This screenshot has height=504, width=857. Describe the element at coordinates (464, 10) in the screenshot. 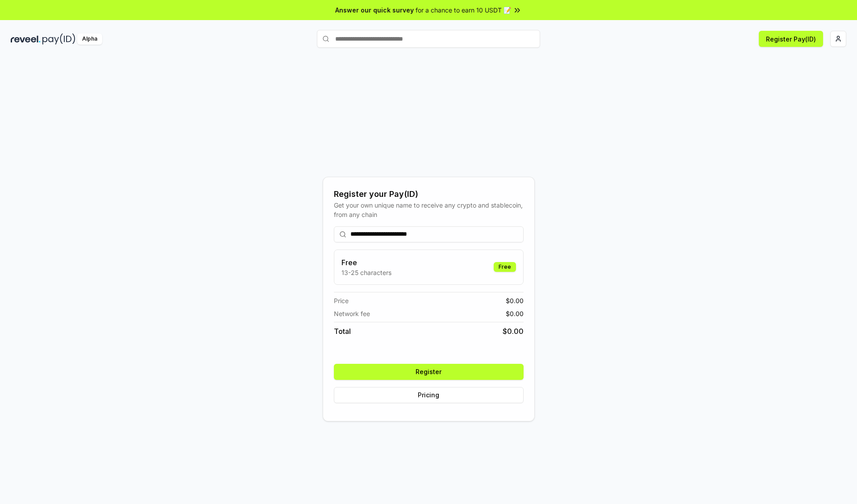

I see `span: for a chance to earn 10 USDT 📝` at that location.